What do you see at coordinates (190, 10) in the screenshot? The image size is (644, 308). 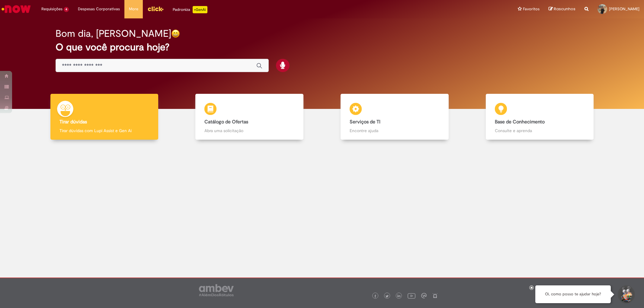 I see `div: Padroniza` at bounding box center [190, 10].